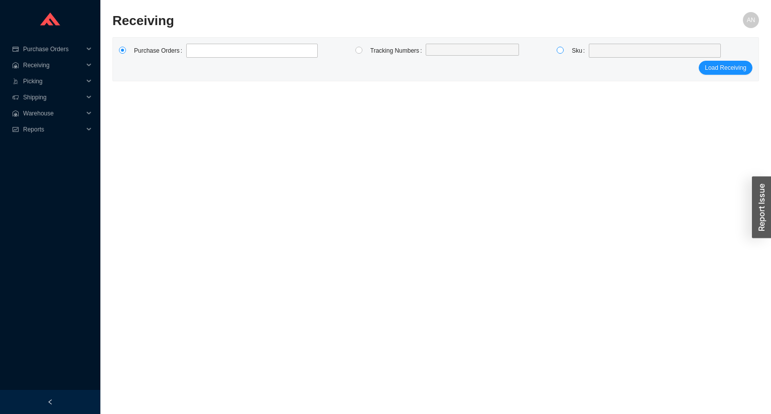  I want to click on span: Purchase Orders, so click(53, 49).